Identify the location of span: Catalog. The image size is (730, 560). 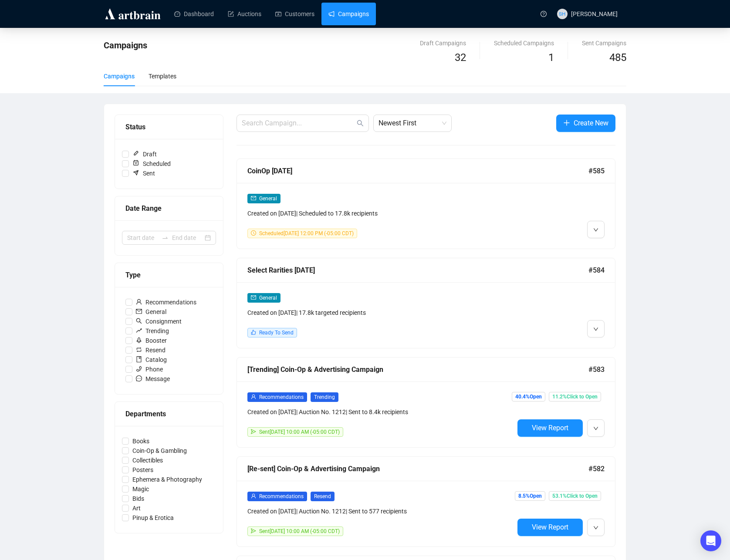
(151, 359).